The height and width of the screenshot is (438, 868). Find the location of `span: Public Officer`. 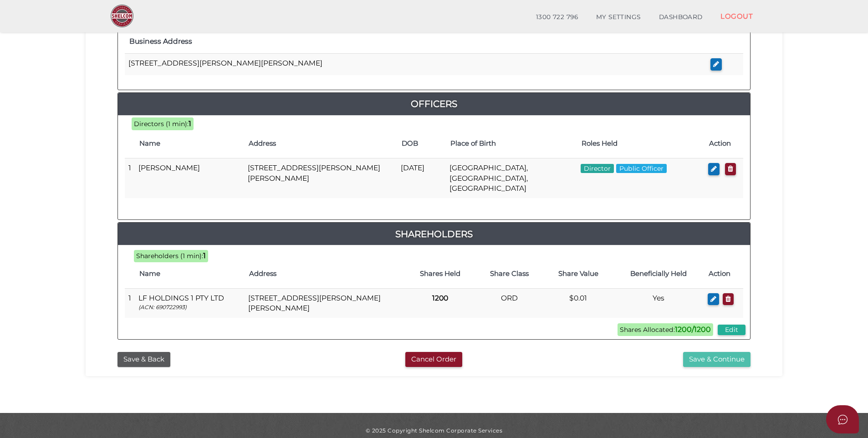

span: Public Officer is located at coordinates (642, 168).